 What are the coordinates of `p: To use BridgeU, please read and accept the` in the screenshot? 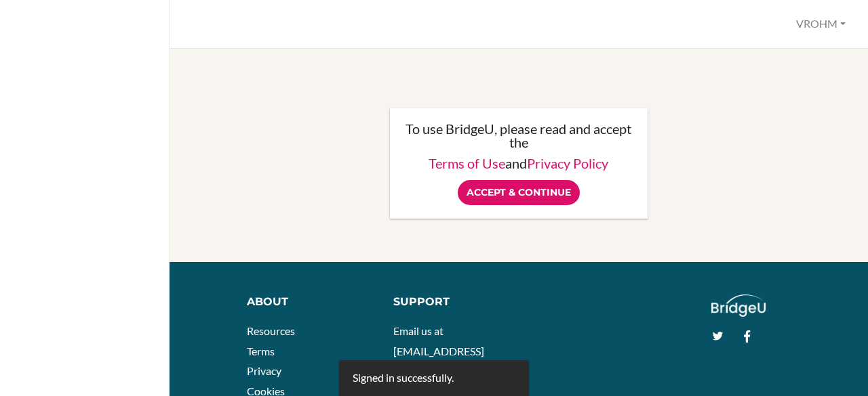 It's located at (518, 136).